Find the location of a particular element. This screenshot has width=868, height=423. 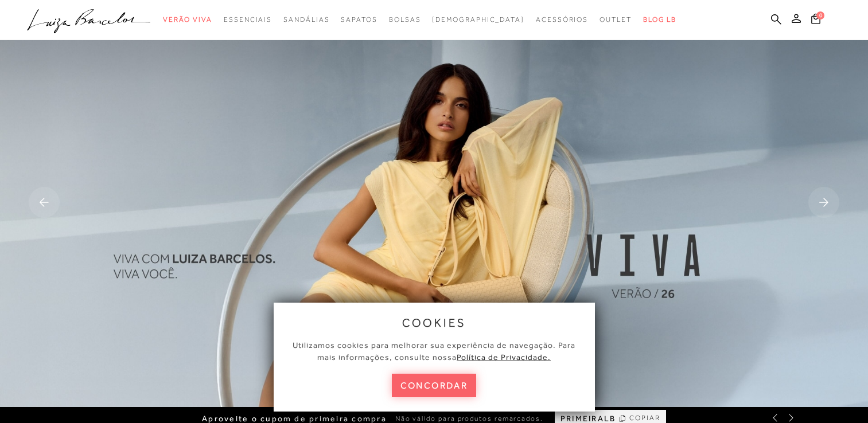

button: 0 is located at coordinates (816, 20).